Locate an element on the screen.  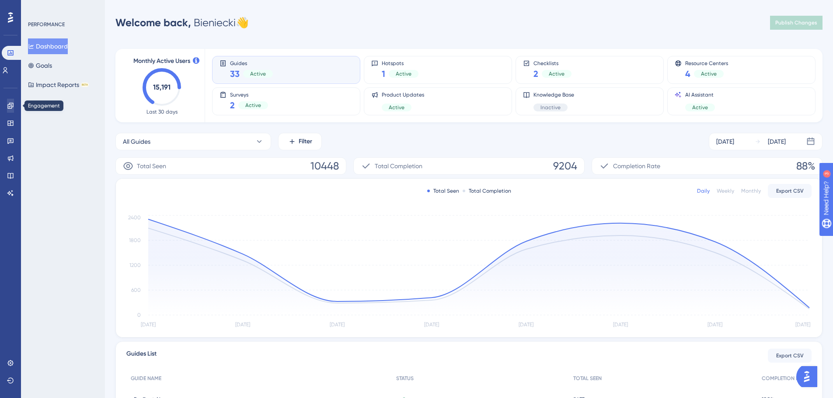
span: Monthly Active Users is located at coordinates (162, 61).